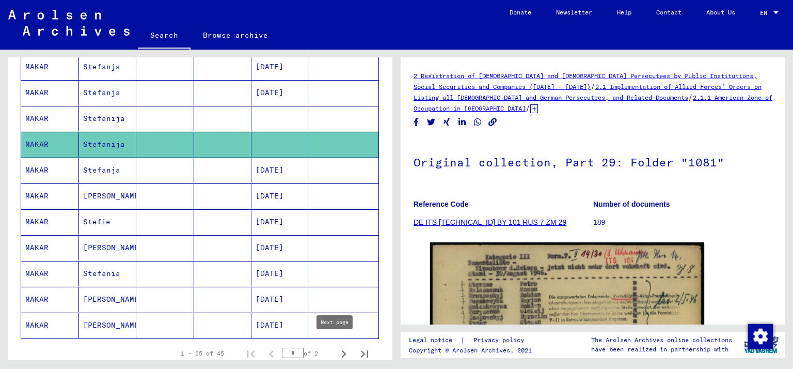 This screenshot has height=369, width=793. Describe the element at coordinates (462, 122) in the screenshot. I see `button: Share on LinkedIn` at that location.